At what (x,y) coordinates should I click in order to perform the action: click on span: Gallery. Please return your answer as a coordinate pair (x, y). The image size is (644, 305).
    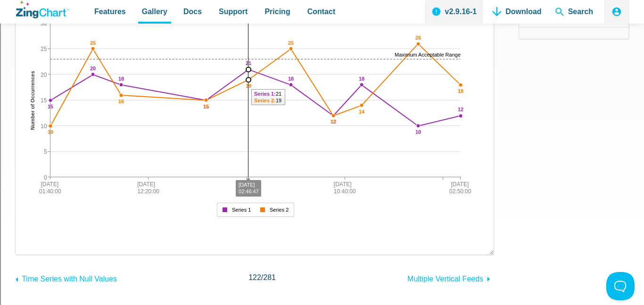
    Looking at the image, I should click on (155, 12).